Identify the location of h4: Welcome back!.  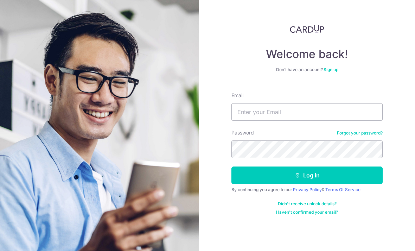
(307, 54).